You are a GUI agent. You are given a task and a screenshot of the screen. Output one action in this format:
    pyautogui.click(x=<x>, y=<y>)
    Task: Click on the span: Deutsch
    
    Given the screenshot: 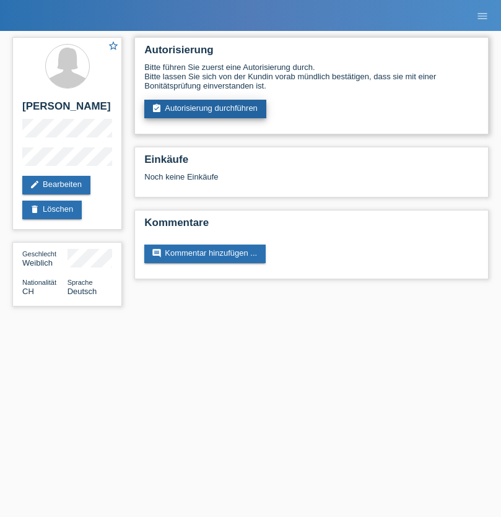 What is the action you would take?
    pyautogui.click(x=82, y=291)
    